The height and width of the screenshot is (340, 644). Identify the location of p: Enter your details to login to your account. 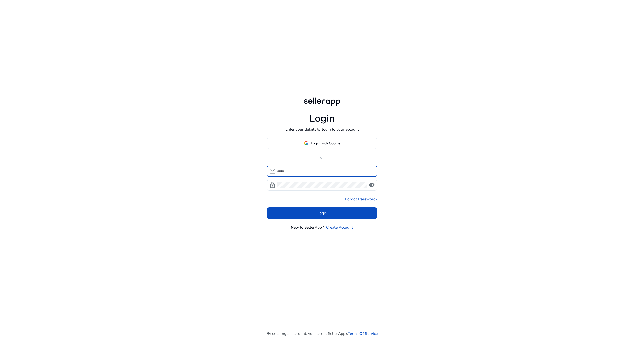
(322, 129).